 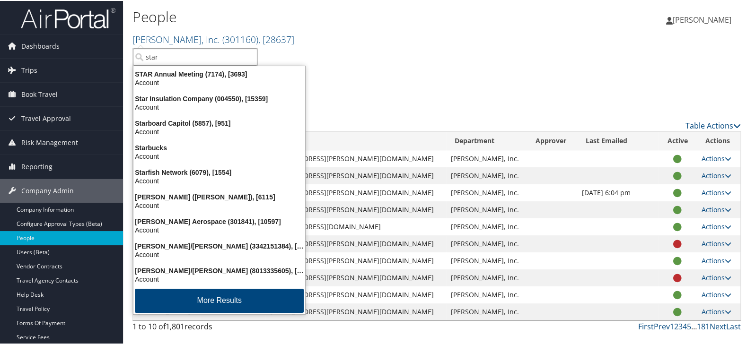 What do you see at coordinates (46, 118) in the screenshot?
I see `span: Travel Approval` at bounding box center [46, 118].